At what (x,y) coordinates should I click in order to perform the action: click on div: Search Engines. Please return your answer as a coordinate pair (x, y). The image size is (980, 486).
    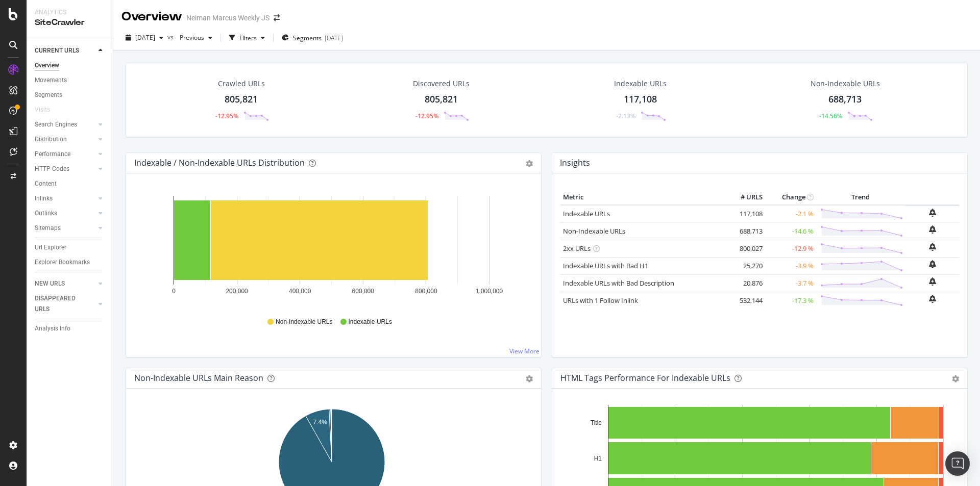
    Looking at the image, I should click on (56, 124).